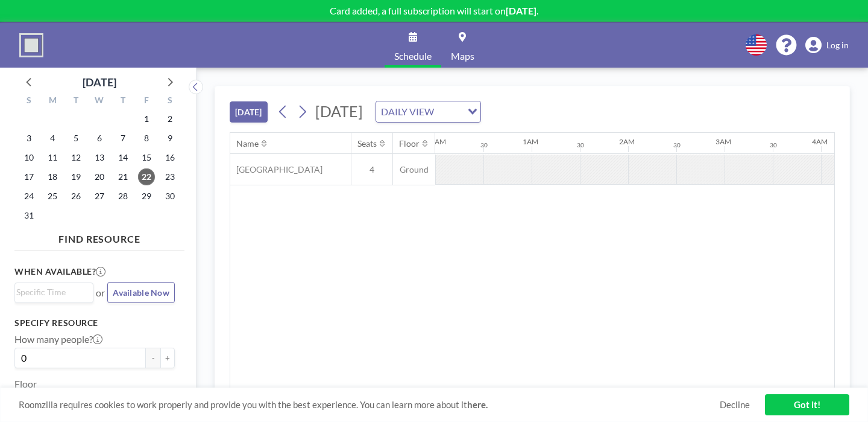 This screenshot has width=868, height=422. I want to click on a: Maps, so click(462, 45).